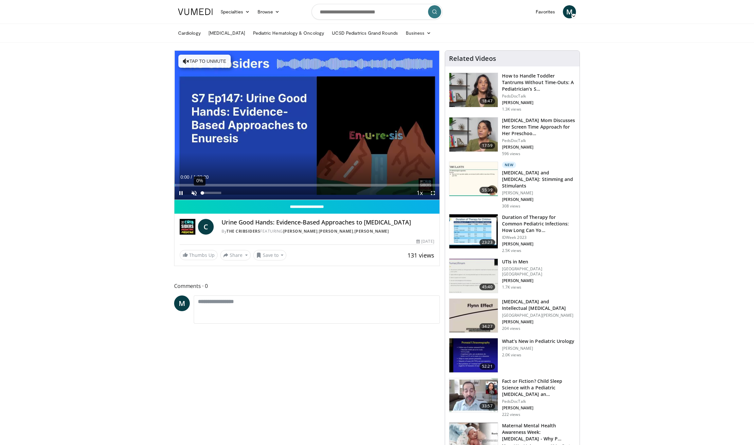 The width and height of the screenshot is (754, 445). I want to click on button: Save to, so click(270, 255).